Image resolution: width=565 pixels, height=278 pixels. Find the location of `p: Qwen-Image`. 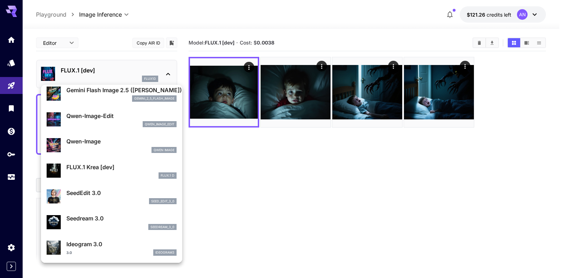

p: Qwen-Image is located at coordinates (121, 141).